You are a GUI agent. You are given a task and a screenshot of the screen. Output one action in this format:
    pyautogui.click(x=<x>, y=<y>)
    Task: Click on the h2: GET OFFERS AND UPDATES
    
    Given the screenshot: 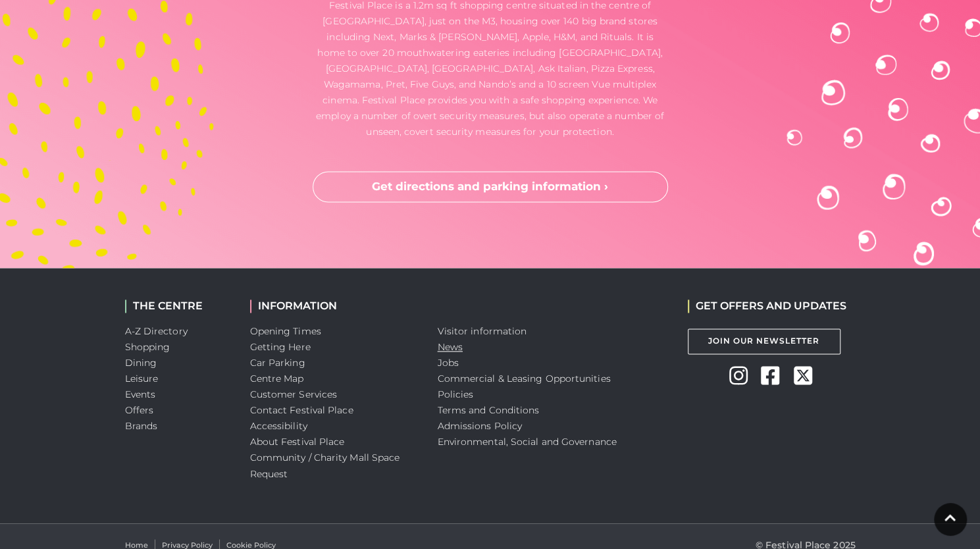 What is the action you would take?
    pyautogui.click(x=767, y=306)
    